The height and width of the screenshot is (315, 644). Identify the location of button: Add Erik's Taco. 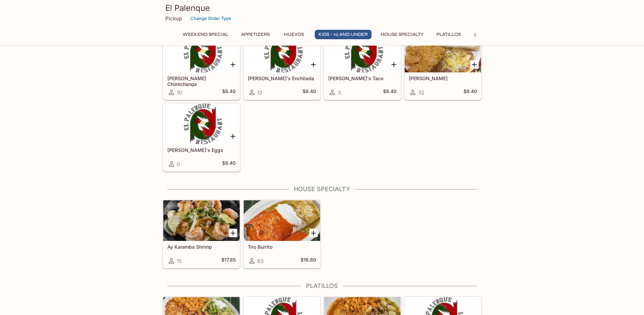
(394, 64).